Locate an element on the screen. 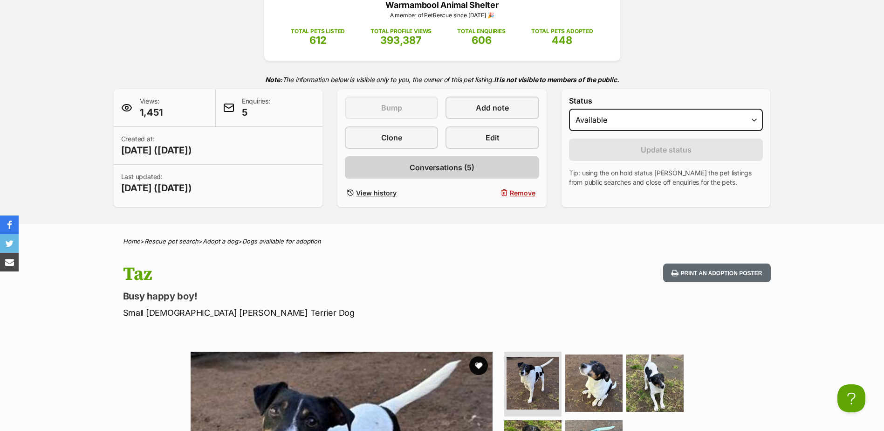 This screenshot has width=884, height=431. a: Edit is located at coordinates (492, 137).